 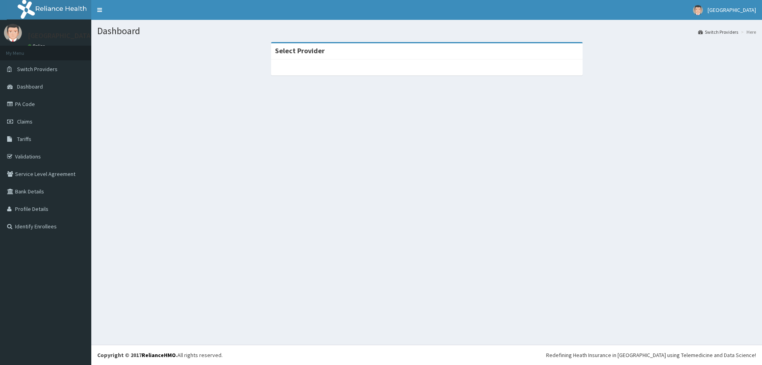 What do you see at coordinates (37, 69) in the screenshot?
I see `span: Switch Providers` at bounding box center [37, 69].